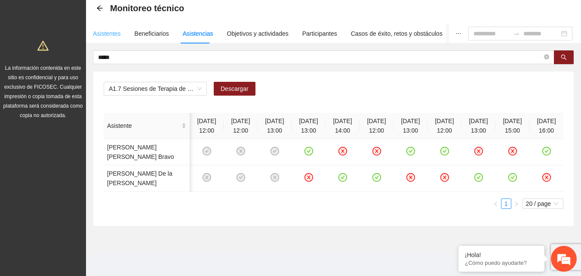 The image size is (581, 276). I want to click on div: Asistencias, so click(198, 34).